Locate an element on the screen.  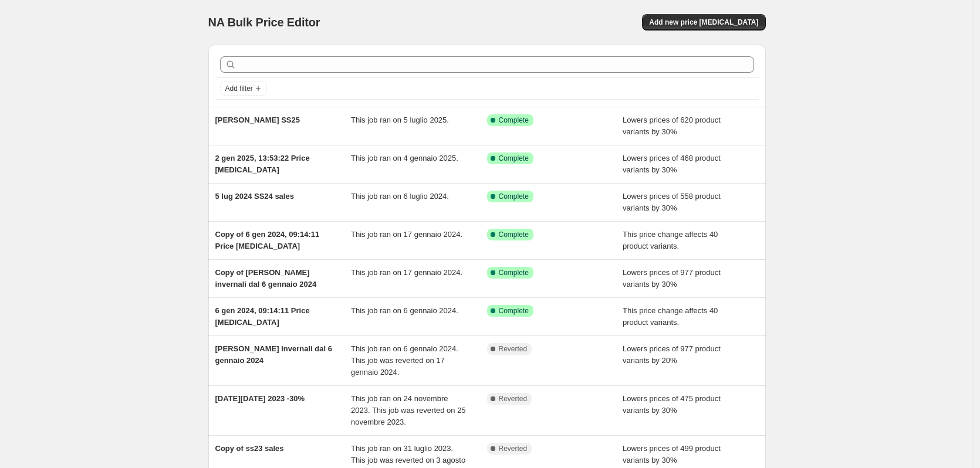
span: Add filter is located at coordinates (238, 89).